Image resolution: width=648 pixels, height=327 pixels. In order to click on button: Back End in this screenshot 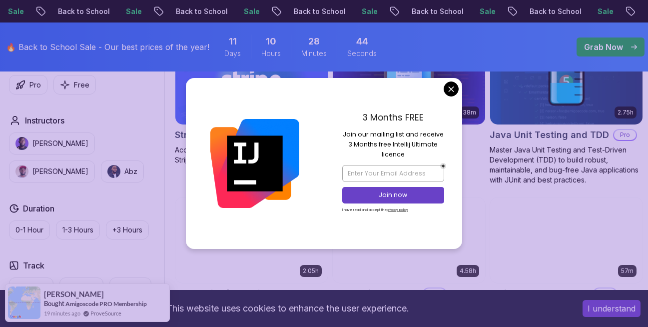, I will do `click(81, 287)`.